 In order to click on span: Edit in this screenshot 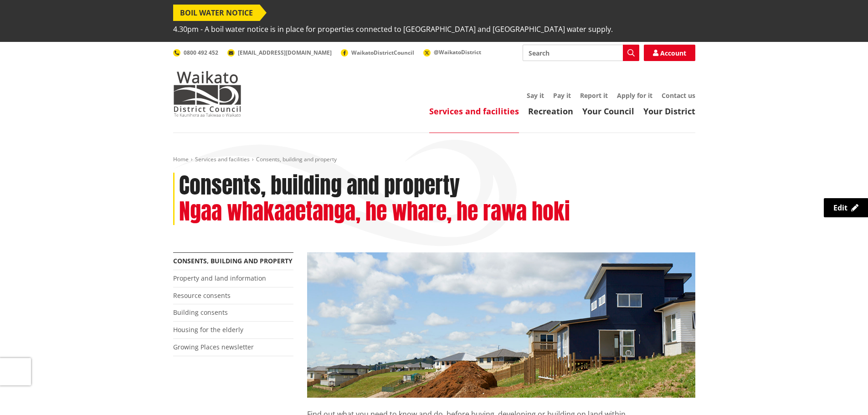, I will do `click(840, 208)`.